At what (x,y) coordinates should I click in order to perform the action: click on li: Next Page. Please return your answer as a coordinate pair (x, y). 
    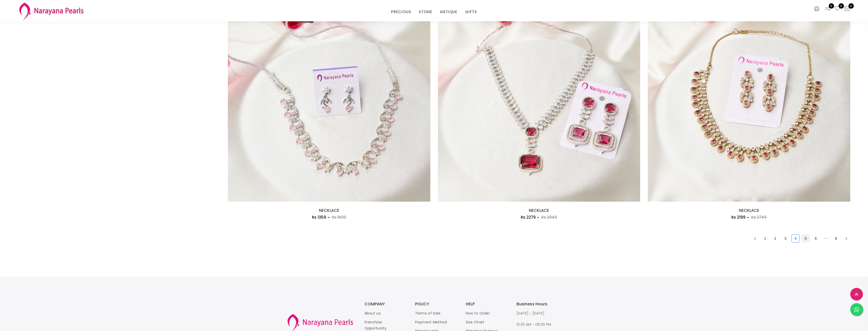
    Looking at the image, I should click on (847, 238).